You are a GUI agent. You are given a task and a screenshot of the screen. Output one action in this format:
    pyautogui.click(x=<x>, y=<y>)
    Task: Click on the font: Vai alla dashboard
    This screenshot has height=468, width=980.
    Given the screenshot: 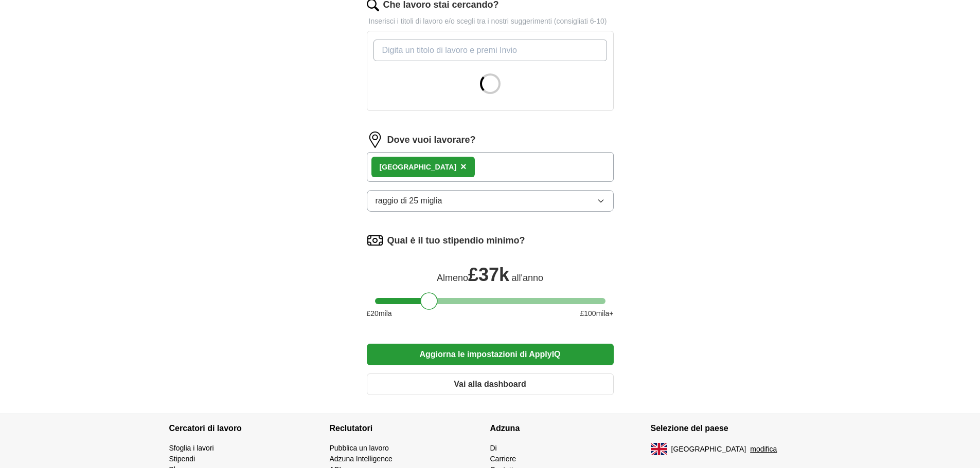 What is the action you would take?
    pyautogui.click(x=490, y=384)
    